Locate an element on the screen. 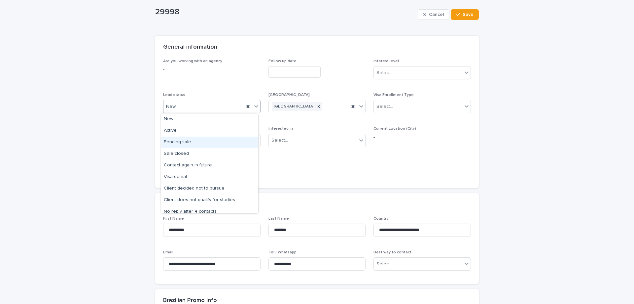 This screenshot has width=634, height=304. span: Interested in is located at coordinates (281, 128).